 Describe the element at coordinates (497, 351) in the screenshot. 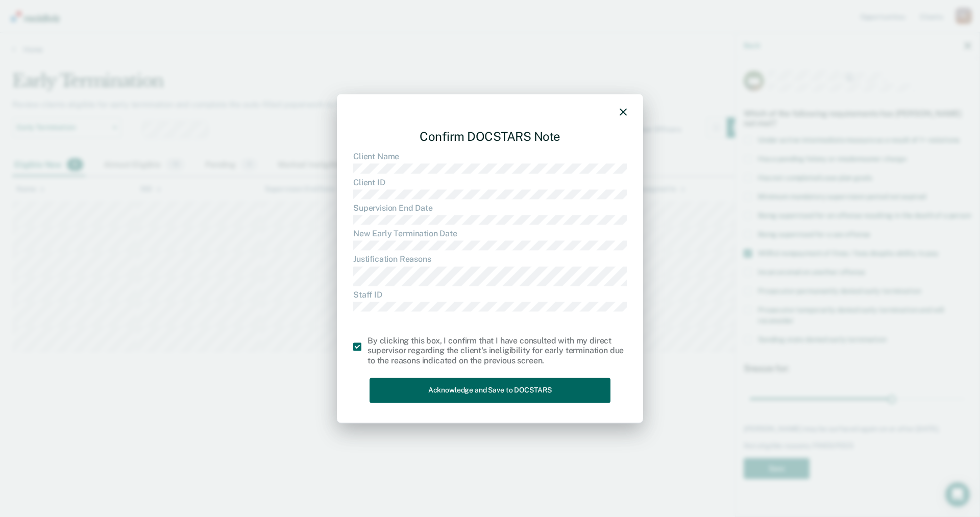

I see `div: By clicking this box, I confirm that I have consulted with my direct supervisor regarding the cli...` at that location.